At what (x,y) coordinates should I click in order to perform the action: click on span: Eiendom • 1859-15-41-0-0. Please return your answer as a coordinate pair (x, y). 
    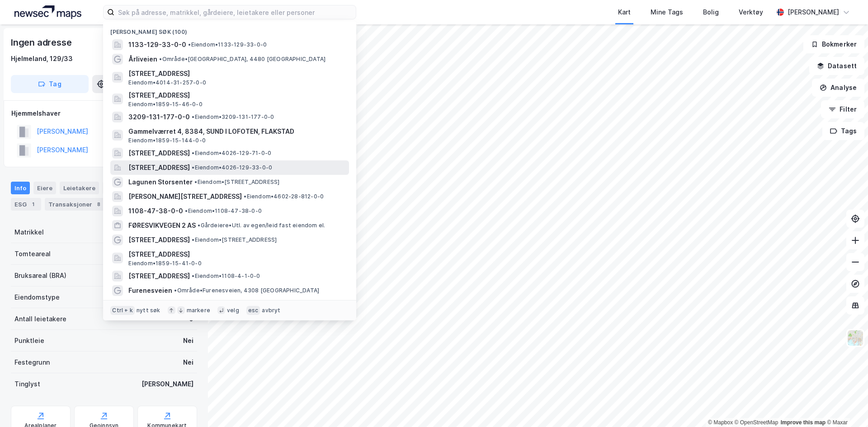
    Looking at the image, I should click on (164, 263).